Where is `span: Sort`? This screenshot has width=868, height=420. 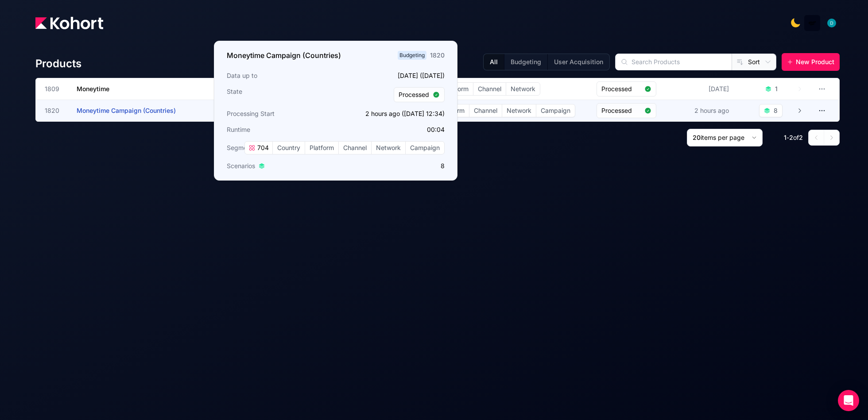
span: Sort is located at coordinates (754, 62).